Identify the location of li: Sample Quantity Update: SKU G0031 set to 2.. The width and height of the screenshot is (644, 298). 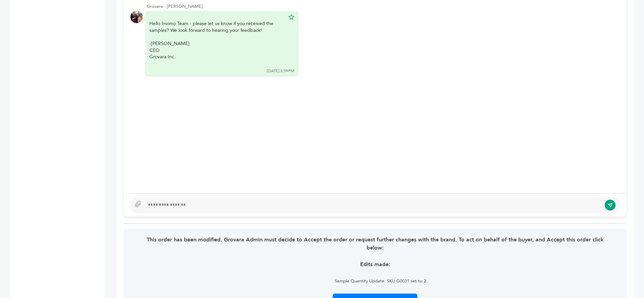
(379, 281).